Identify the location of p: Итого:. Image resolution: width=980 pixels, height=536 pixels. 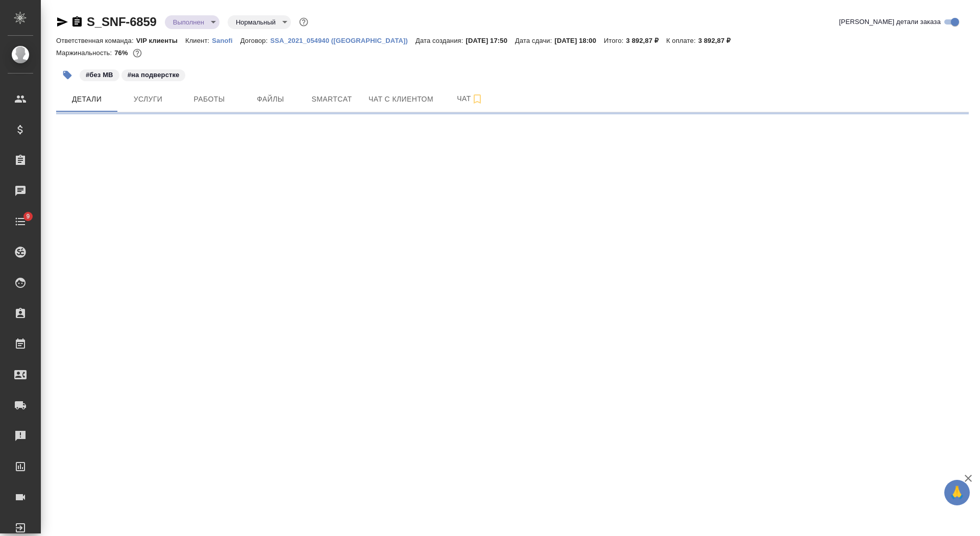
(615, 40).